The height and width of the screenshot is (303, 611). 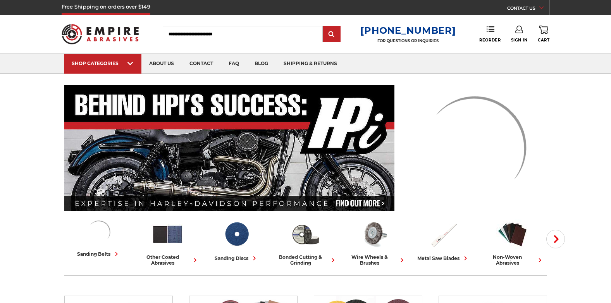 What do you see at coordinates (234, 64) in the screenshot?
I see `a: faq` at bounding box center [234, 64].